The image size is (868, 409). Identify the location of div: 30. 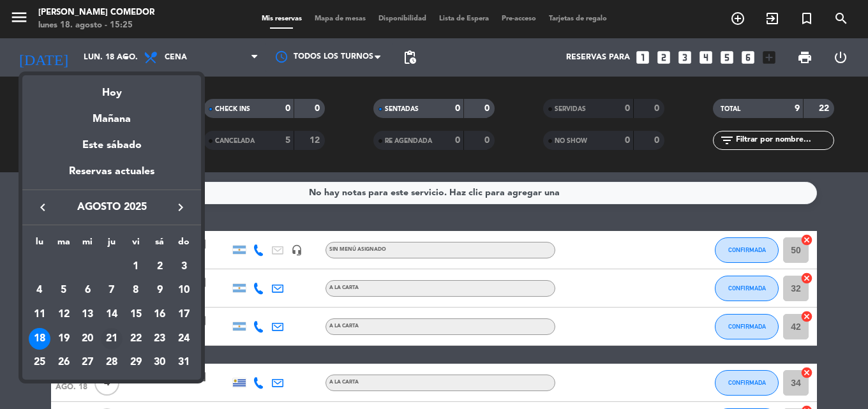
(159, 364).